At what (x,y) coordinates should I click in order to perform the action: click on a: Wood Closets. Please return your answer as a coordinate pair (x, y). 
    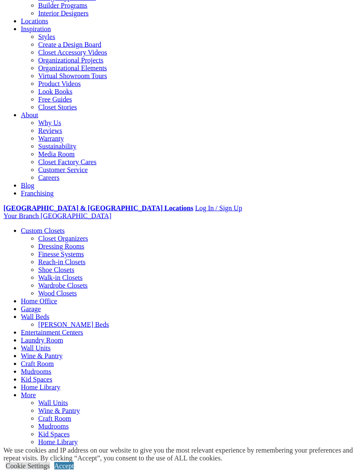
    Looking at the image, I should click on (57, 293).